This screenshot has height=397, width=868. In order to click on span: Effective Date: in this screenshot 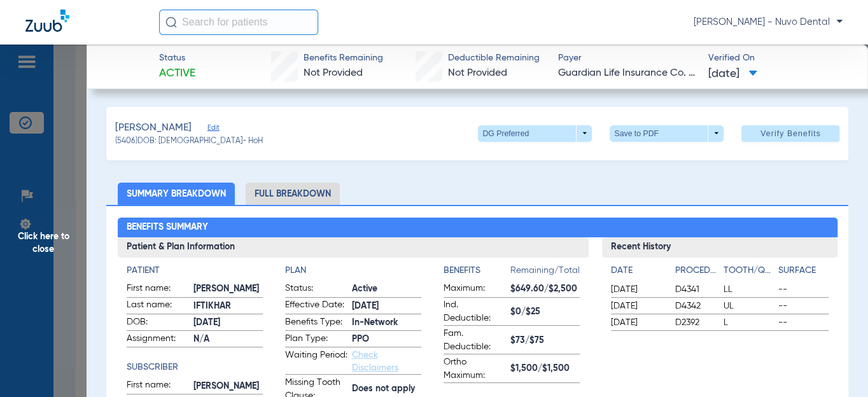, I will do `click(316, 306)`.